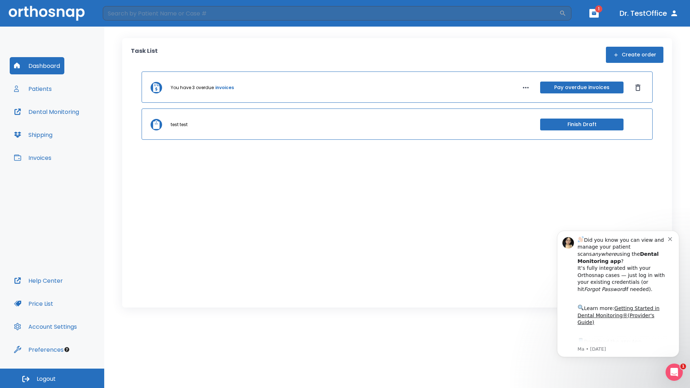 The width and height of the screenshot is (690, 388). What do you see at coordinates (77, 134) in the screenshot?
I see `div: Download the app: | ​ Let us know if you need help getting started!` at bounding box center [77, 134].